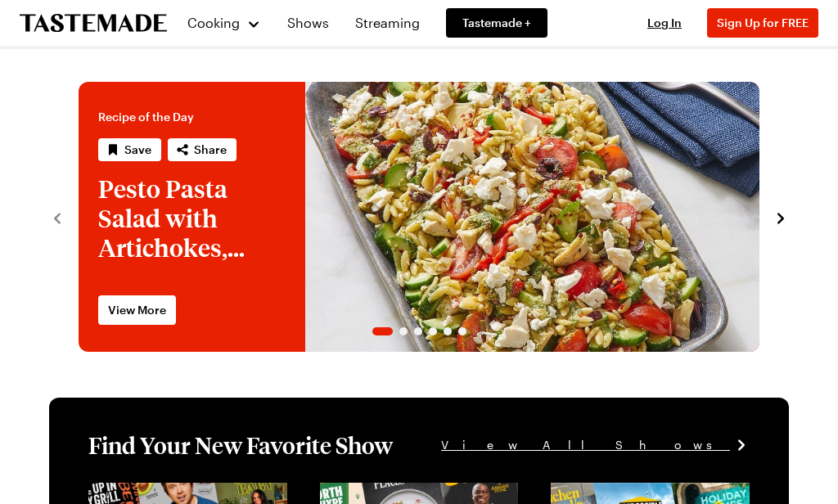 The width and height of the screenshot is (838, 504). What do you see at coordinates (382, 332) in the screenshot?
I see `span: Go to slide 1` at bounding box center [382, 332].